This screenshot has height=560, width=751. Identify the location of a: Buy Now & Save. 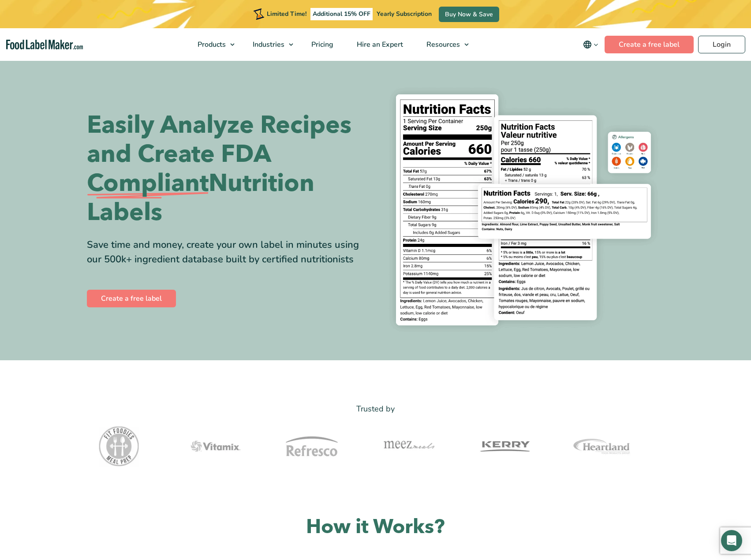
(469, 14).